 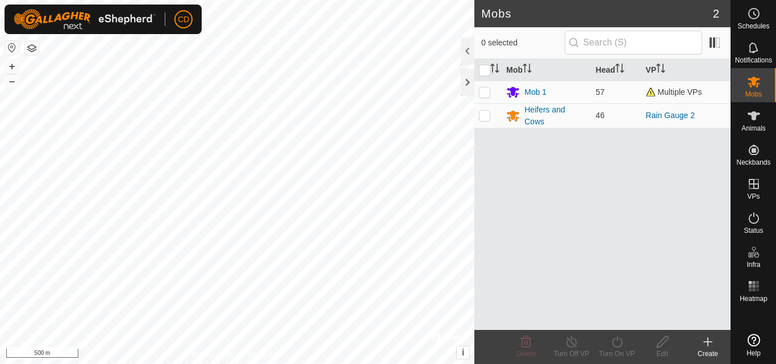 What do you see at coordinates (686, 70) in the screenshot?
I see `th: VP` at bounding box center [686, 70].